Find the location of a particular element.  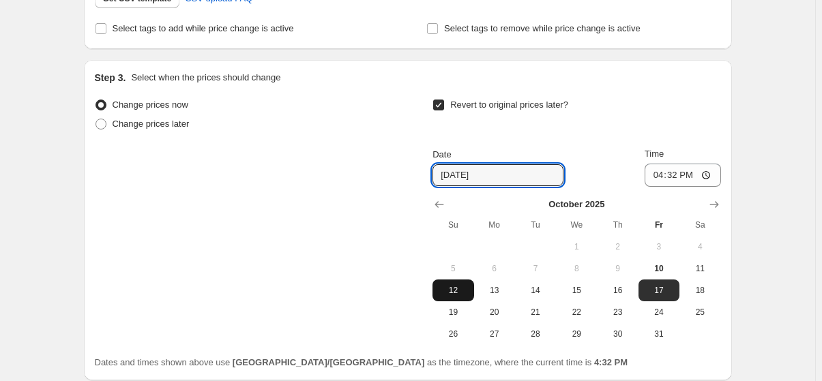

span: 10 is located at coordinates (659, 269).